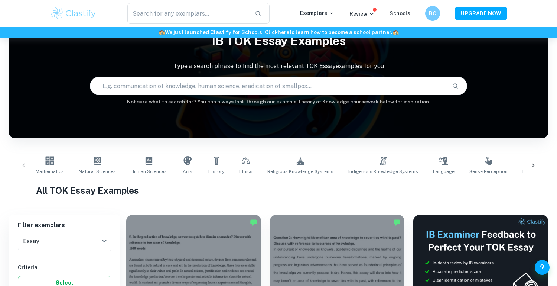 This screenshot has width=557, height=286. I want to click on span: Religious Knowledge Systems, so click(300, 171).